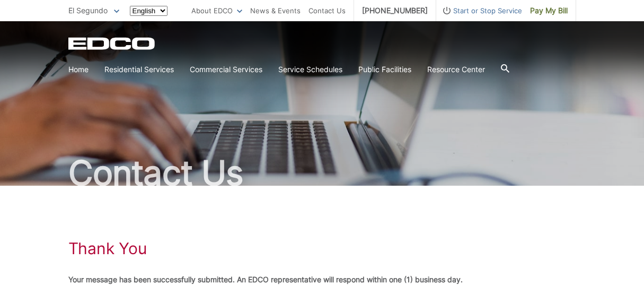 This screenshot has width=644, height=286. I want to click on a: Resource Center, so click(456, 69).